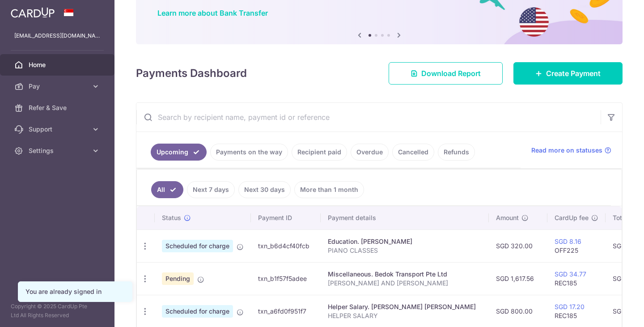  Describe the element at coordinates (192, 73) in the screenshot. I see `h4: Payments Dashboard` at that location.